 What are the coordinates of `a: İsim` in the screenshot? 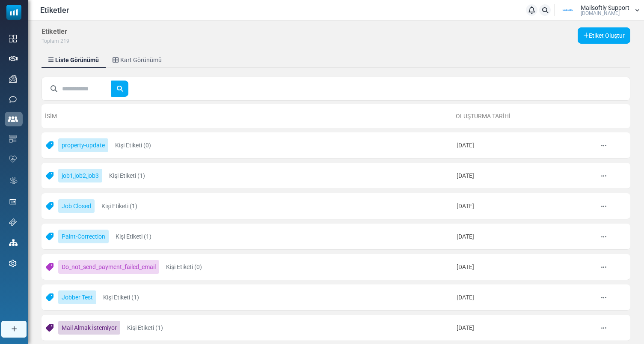 It's located at (51, 116).